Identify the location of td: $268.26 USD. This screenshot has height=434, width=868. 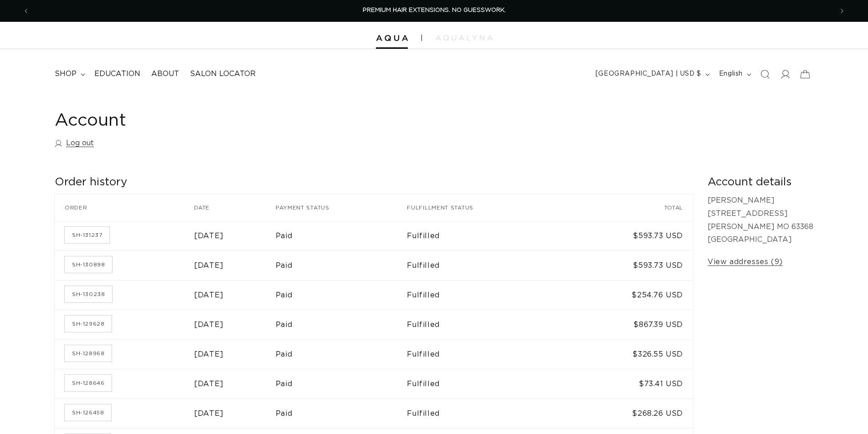
(629, 413).